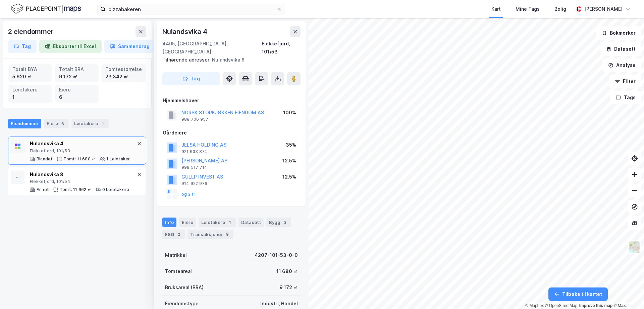 The height and width of the screenshot is (309, 644). I want to click on a: Improve this map, so click(596, 305).